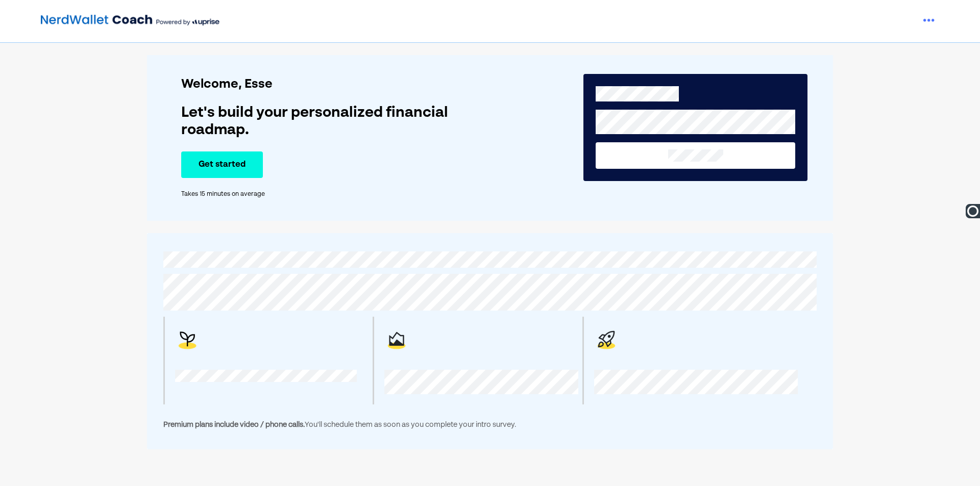  Describe the element at coordinates (341, 194) in the screenshot. I see `div: Takes 15 minutes on average` at that location.